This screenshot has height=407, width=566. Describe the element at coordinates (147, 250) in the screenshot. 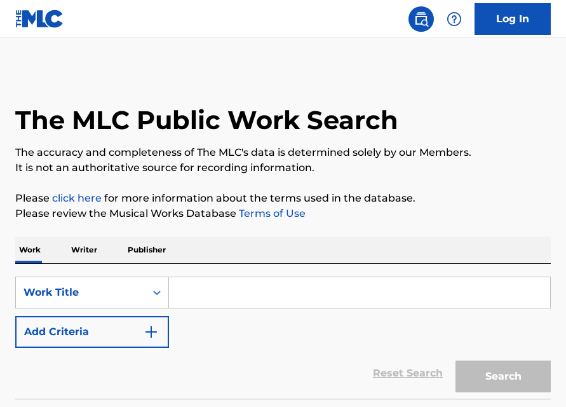

I see `p: Publisher` at that location.